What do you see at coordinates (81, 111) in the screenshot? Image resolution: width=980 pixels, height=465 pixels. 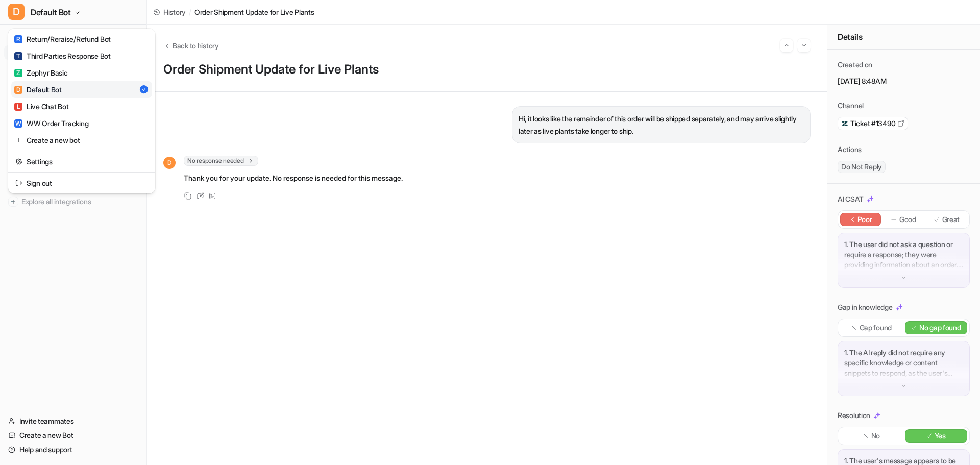 I see `div: DDefault Bot` at bounding box center [81, 111].